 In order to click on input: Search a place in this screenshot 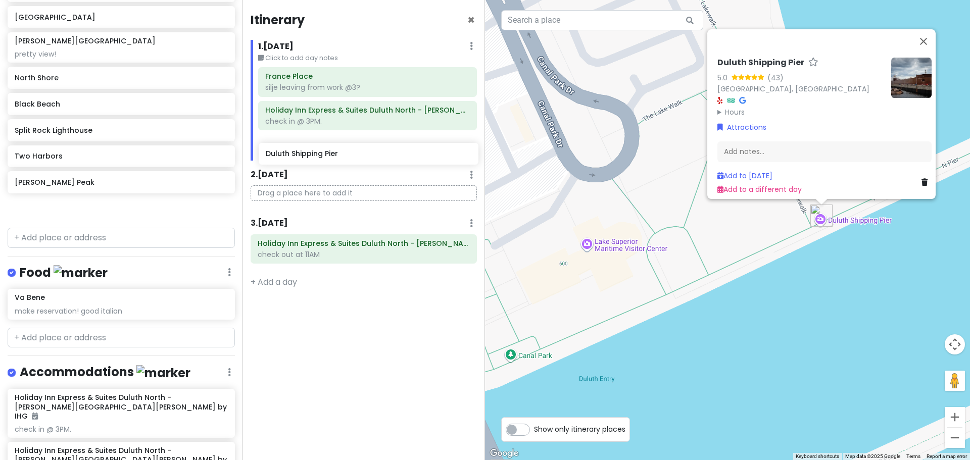, I will do `click(602, 20)`.